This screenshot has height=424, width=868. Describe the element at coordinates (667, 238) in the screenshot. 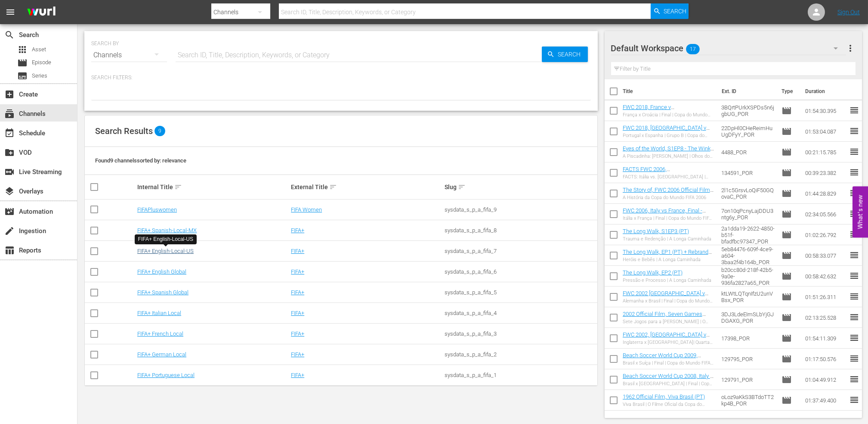

I see `div: Trauma e Redenção | A Longa Caminhada` at that location.